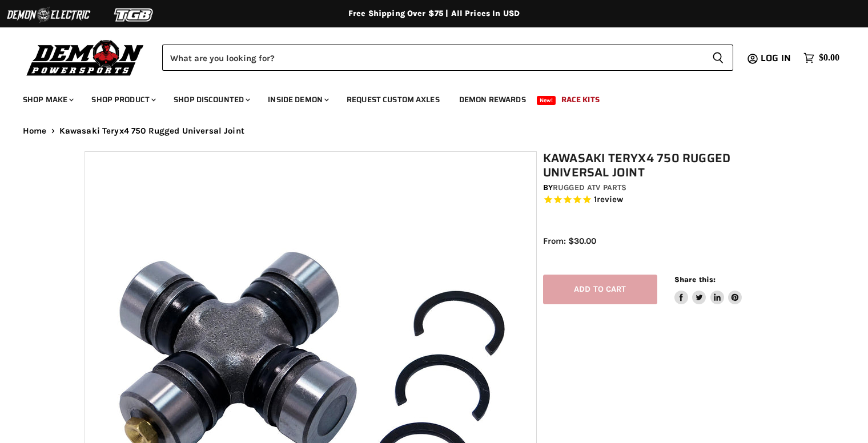 This screenshot has height=443, width=868. Describe the element at coordinates (777, 58) in the screenshot. I see `a: Log in` at that location.